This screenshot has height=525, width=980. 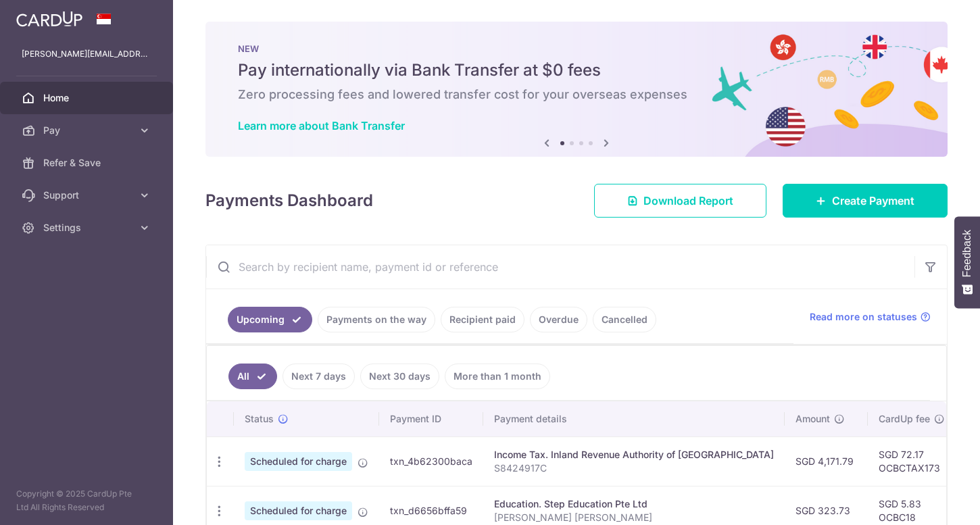 I want to click on span: Download Report, so click(x=688, y=201).